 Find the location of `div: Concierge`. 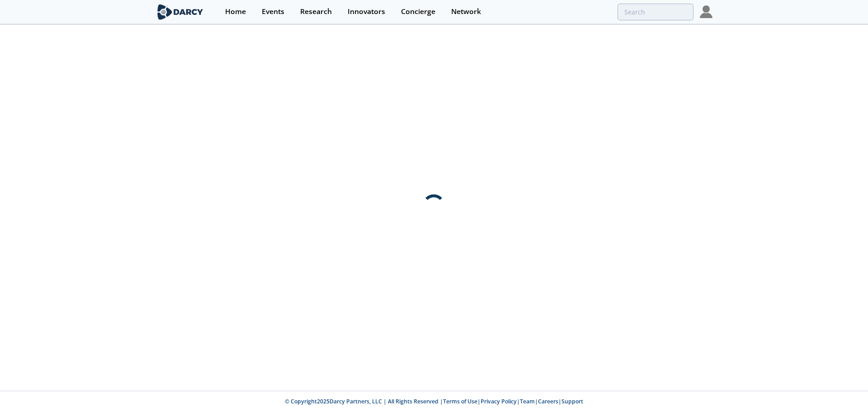

div: Concierge is located at coordinates (419, 12).